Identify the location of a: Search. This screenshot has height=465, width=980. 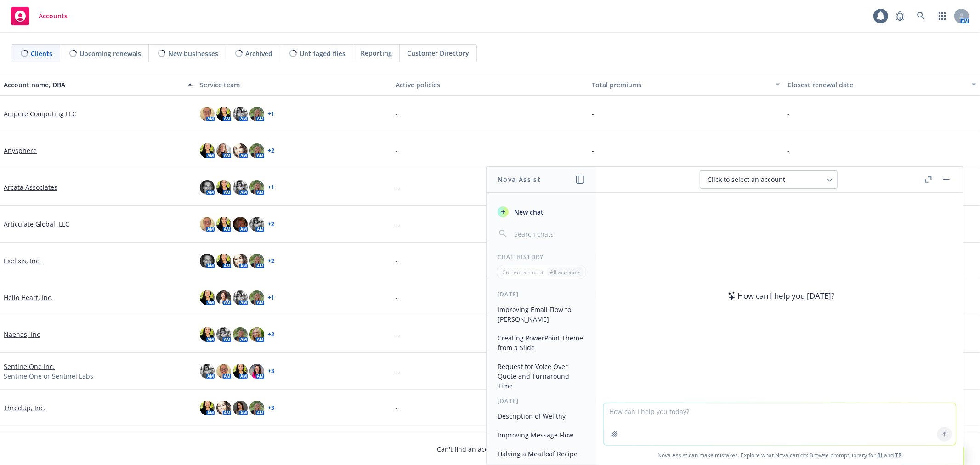
(921, 16).